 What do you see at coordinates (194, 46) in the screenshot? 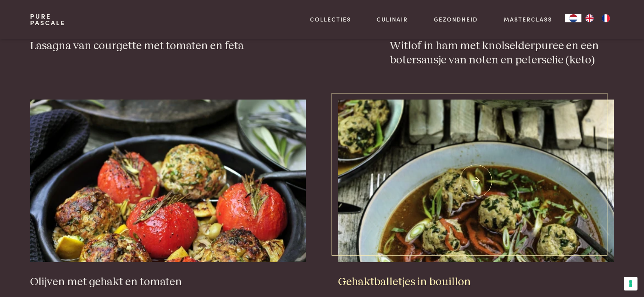
I see `h3: Lasagna van courgette met tomaten en feta` at bounding box center [194, 46].